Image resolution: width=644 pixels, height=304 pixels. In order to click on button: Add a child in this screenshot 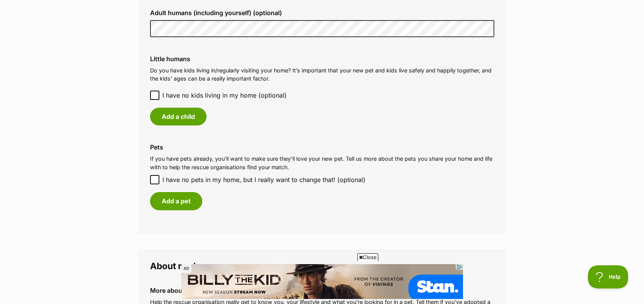, I will do `click(178, 116)`.